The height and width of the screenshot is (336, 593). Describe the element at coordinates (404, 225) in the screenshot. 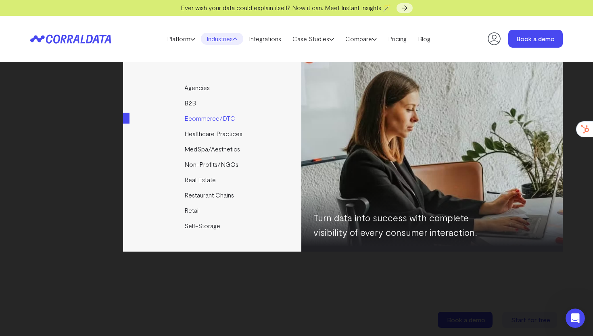

I see `p: Turn data into success with complete visibility of every consumer interaction.` at that location.